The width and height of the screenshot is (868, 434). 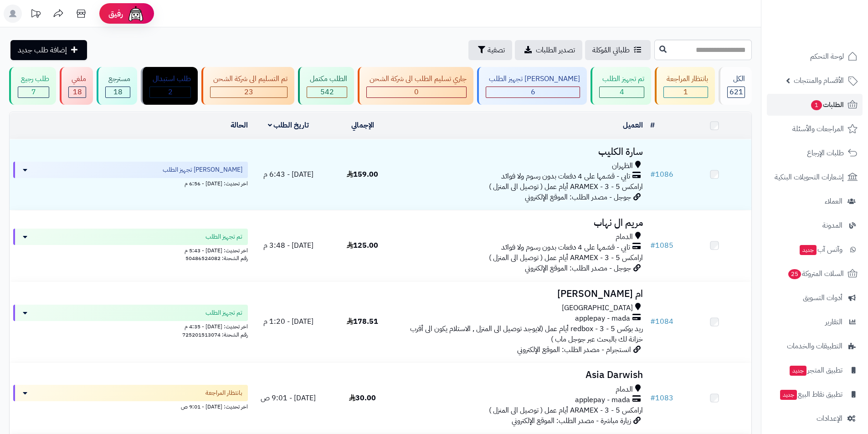 I want to click on a: المراجعات والأسئلة, so click(x=815, y=129).